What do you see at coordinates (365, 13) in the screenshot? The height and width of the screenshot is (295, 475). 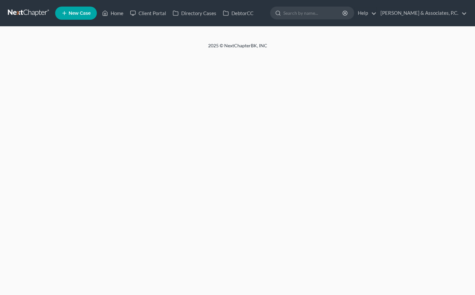 I see `a: Help` at bounding box center [365, 13].